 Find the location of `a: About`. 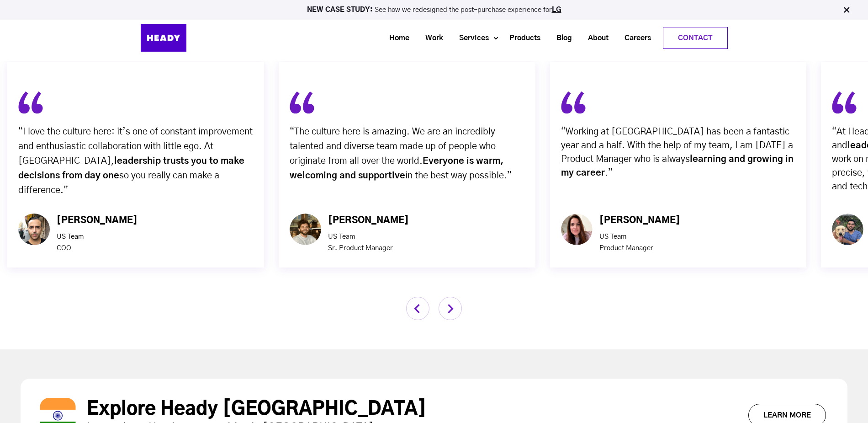

a: About is located at coordinates (595, 38).